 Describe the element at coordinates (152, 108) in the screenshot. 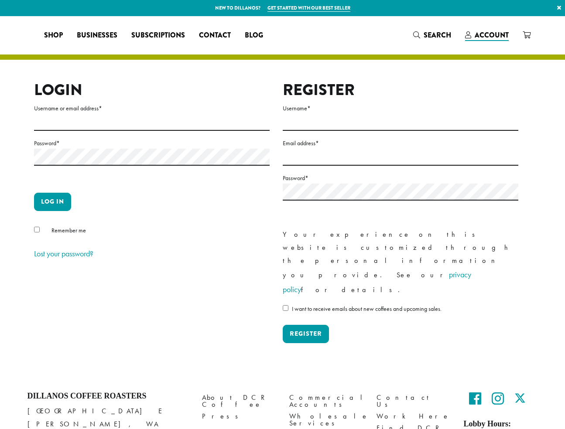

I see `label: Username or email address` at that location.